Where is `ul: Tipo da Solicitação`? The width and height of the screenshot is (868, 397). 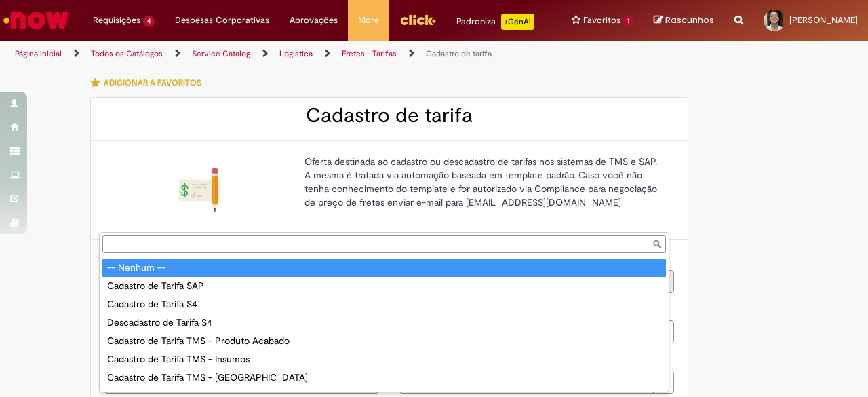 ul: Tipo da Solicitação is located at coordinates (383, 323).